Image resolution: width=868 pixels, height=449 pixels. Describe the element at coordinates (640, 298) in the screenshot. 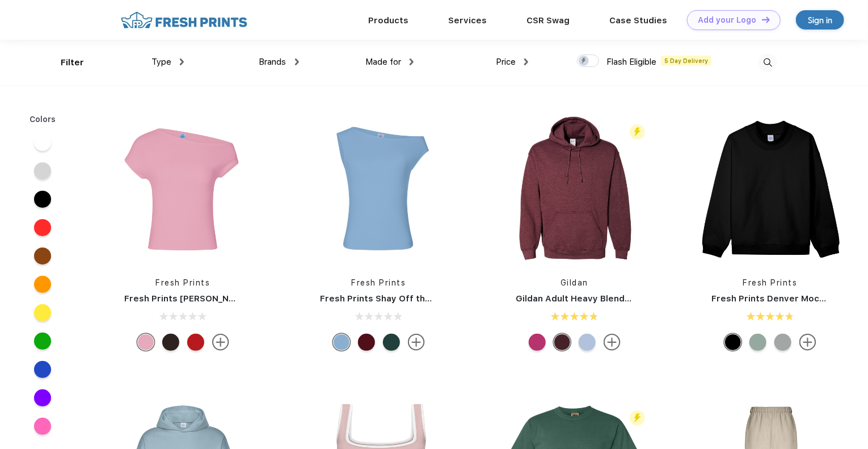

I see `a: Gildan Adult Heavy Blend 8 Oz. 50/50 Hooded Sweatshirt` at that location.